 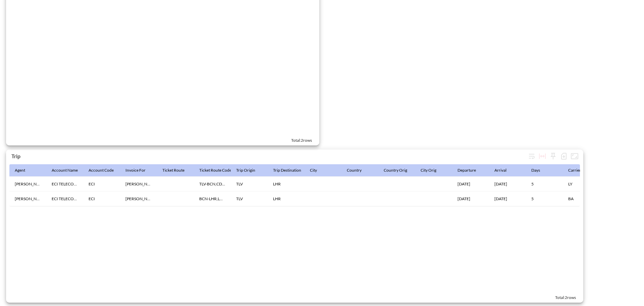 I want to click on span: Country Orig, so click(x=400, y=170).